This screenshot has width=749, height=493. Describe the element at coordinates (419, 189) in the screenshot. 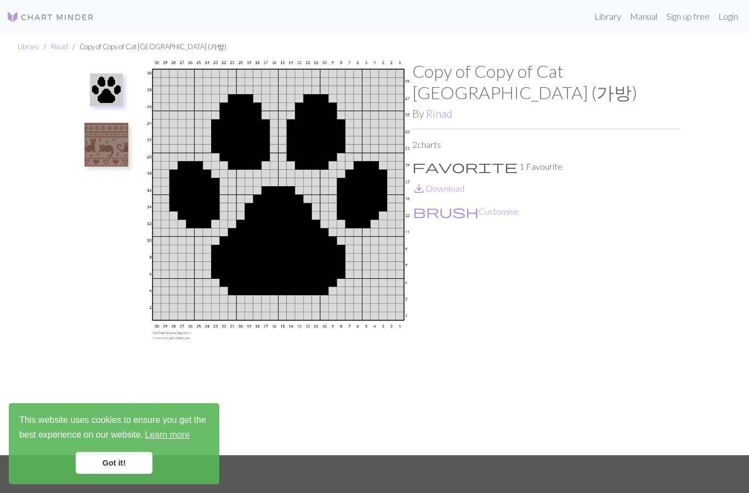

I see `span: save_alt` at that location.